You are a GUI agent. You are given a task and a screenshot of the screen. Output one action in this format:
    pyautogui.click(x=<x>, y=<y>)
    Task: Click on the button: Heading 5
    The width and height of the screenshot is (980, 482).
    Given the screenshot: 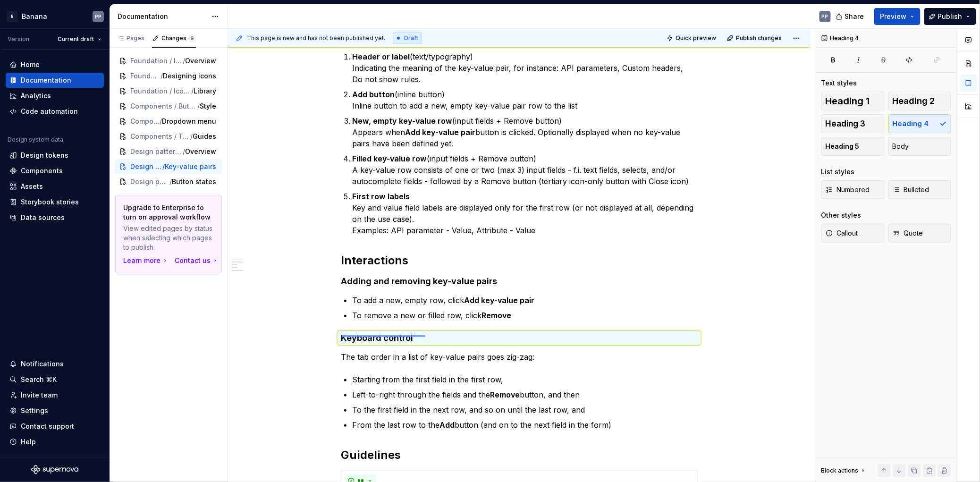 What is the action you would take?
    pyautogui.click(x=853, y=147)
    